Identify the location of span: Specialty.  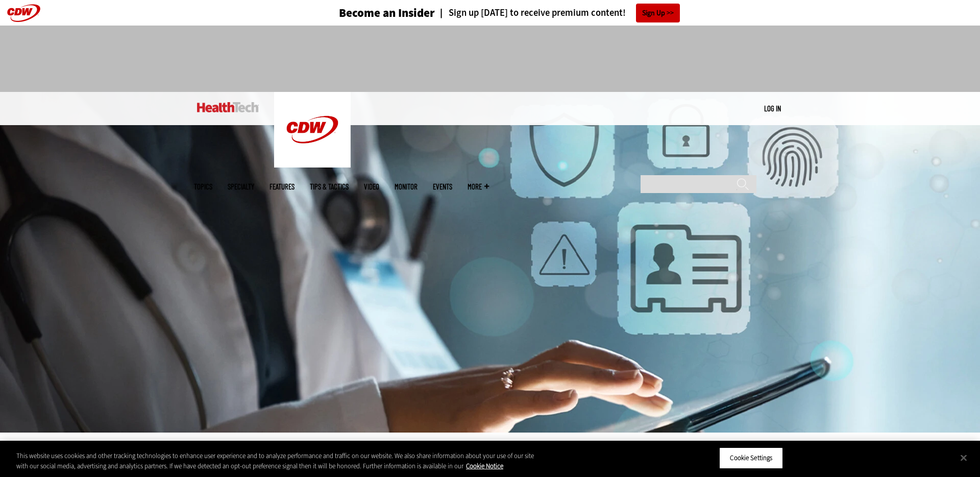
(241, 187).